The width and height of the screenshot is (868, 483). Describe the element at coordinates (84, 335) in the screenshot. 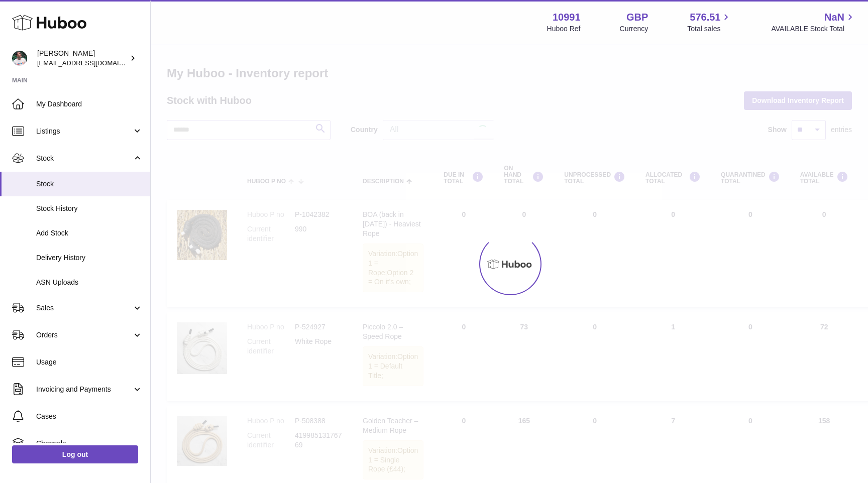

I see `span: Orders` at that location.